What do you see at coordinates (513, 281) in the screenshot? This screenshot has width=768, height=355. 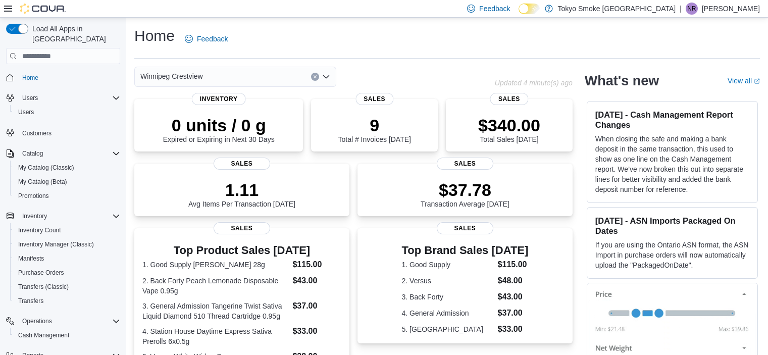 I see `dd: $48.00` at bounding box center [513, 281].